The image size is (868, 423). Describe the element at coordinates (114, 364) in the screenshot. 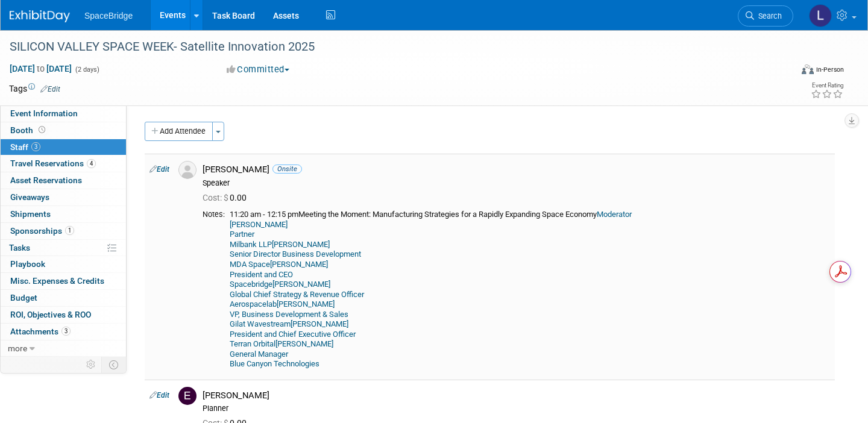

I see `td: Toggle Event Tabs` at that location.